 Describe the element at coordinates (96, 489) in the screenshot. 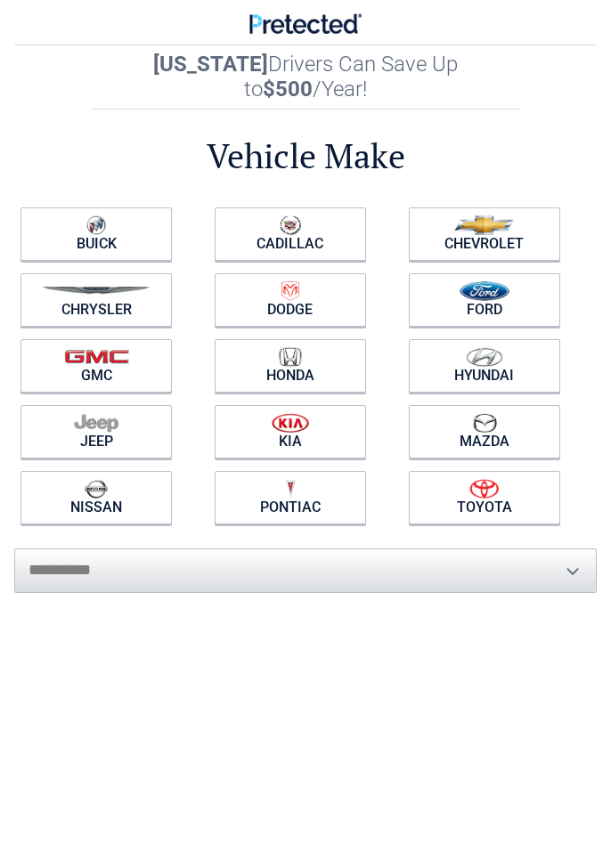

I see `img: nissan` at that location.